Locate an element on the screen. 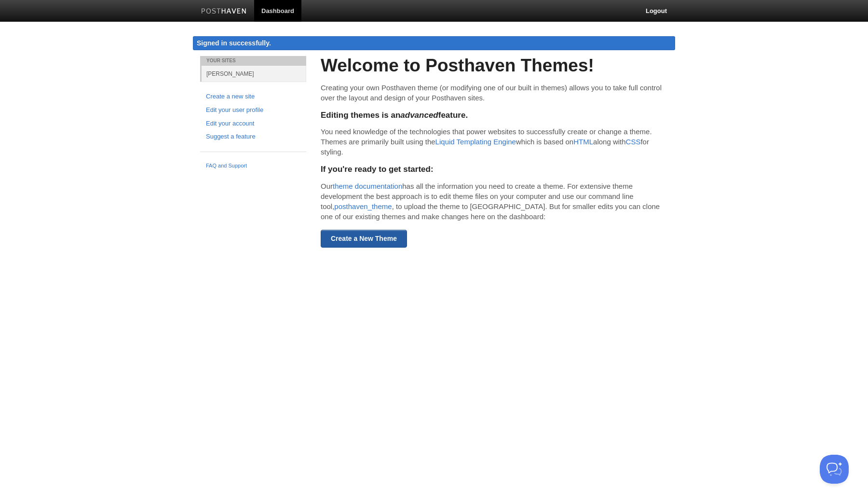 The width and height of the screenshot is (868, 503). div: Signed in successfully. is located at coordinates (434, 43).